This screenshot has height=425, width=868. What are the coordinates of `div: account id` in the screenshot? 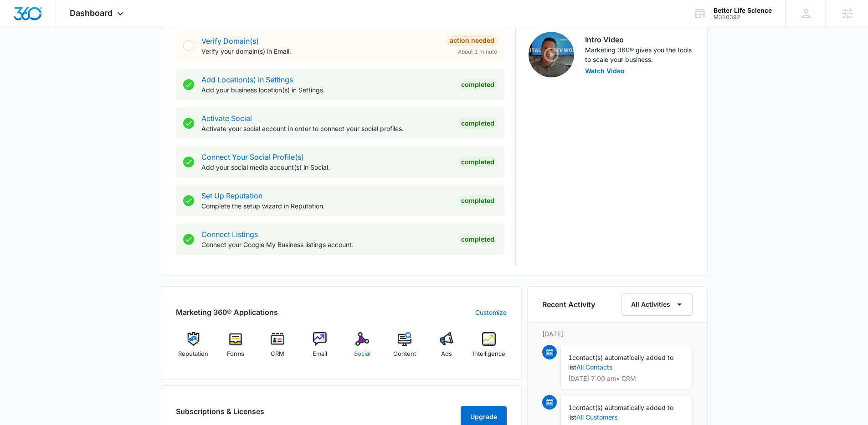 It's located at (743, 17).